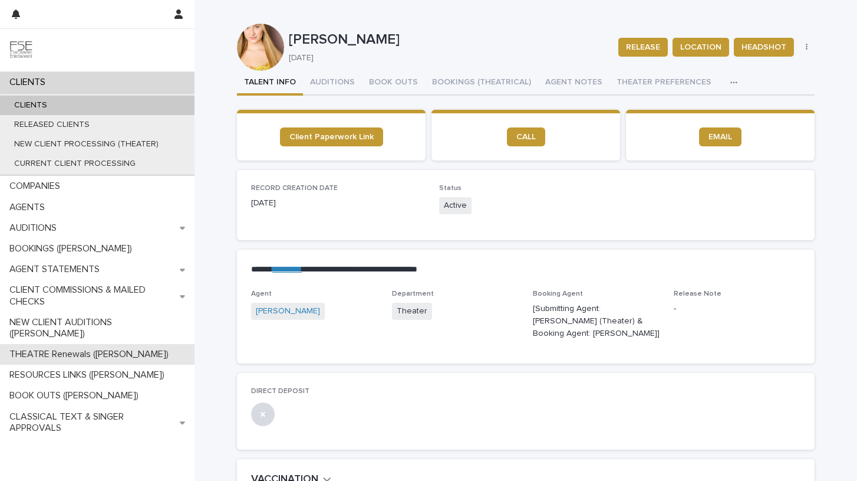 The image size is (857, 481). What do you see at coordinates (280, 391) in the screenshot?
I see `span: DIRECT DEPOSIT` at bounding box center [280, 391].